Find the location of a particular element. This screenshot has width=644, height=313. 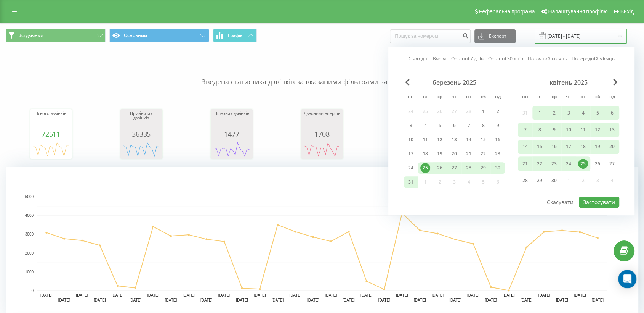

div: пн 28 квіт 2025 р. is located at coordinates (525, 180).